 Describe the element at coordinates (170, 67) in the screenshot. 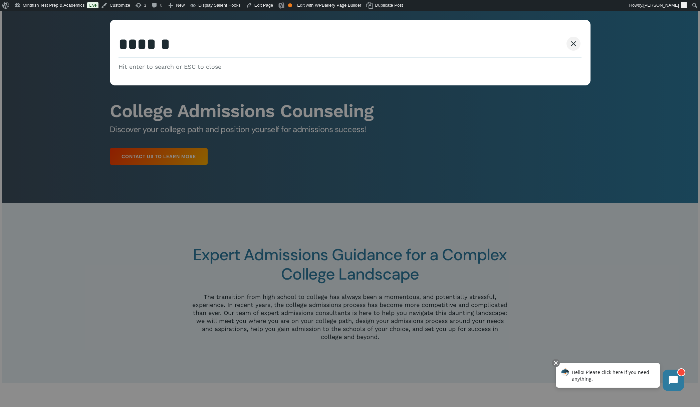

I see `span: Hit enter to search or ESC to close` at that location.